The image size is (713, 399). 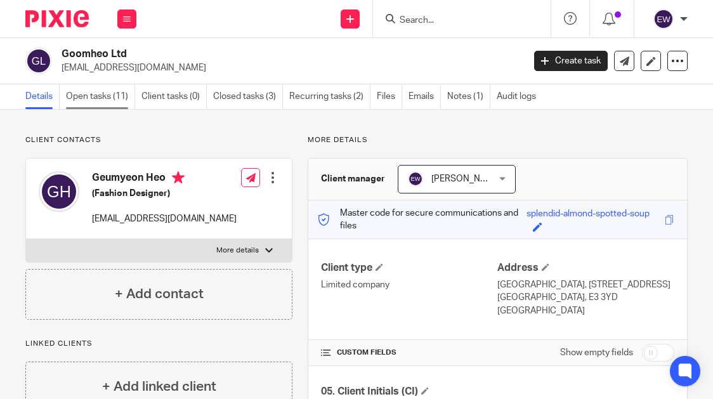 I want to click on h4: CUSTOM FIELDS, so click(x=409, y=352).